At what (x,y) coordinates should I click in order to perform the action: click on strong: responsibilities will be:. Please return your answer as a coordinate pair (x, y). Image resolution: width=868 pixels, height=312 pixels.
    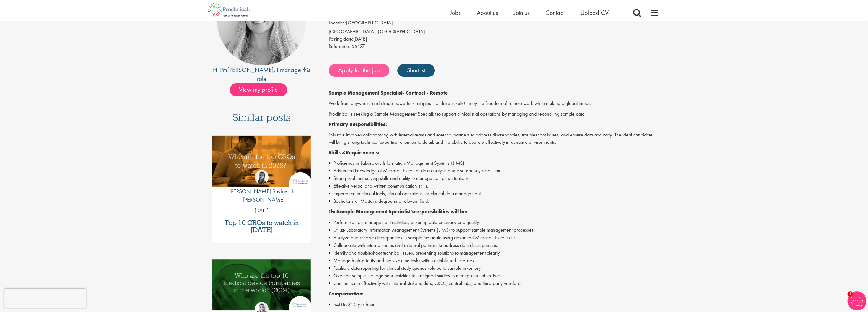
    Looking at the image, I should click on (441, 211).